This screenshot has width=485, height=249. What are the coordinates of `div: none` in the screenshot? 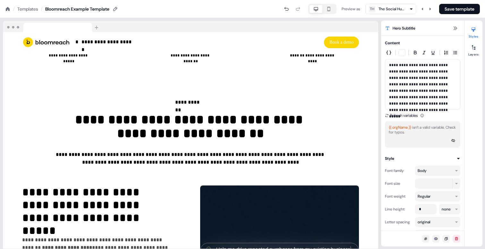 It's located at (446, 209).